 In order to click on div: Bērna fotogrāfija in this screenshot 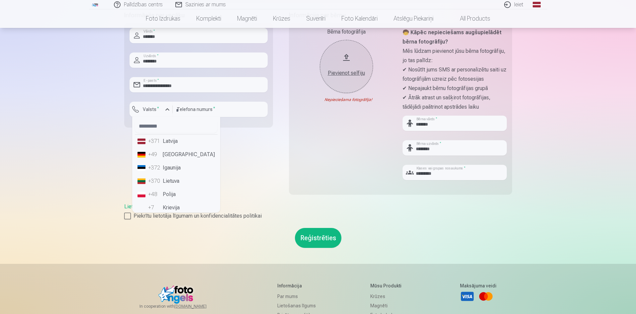, I will do `click(346, 32)`.